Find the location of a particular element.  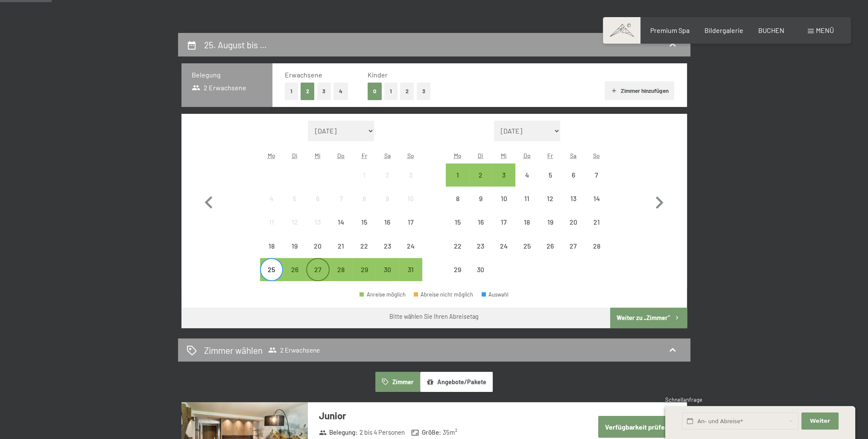

button: 4 is located at coordinates (341, 91).